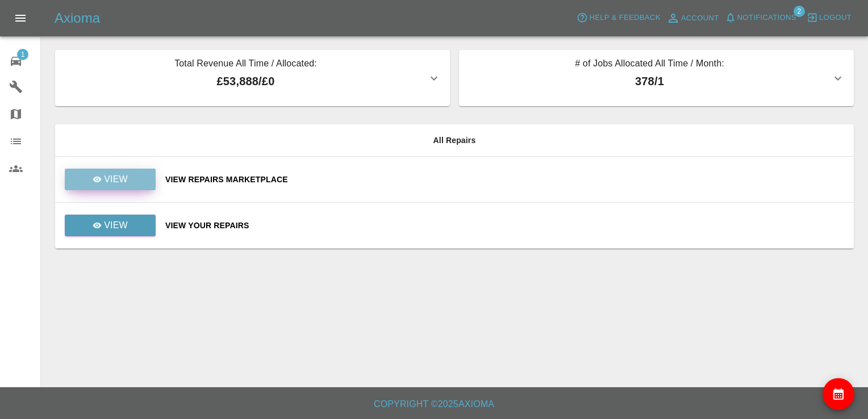  Describe the element at coordinates (252, 78) in the screenshot. I see `button: Total Revenue All Time / Allocated:£53,888/£0` at that location.